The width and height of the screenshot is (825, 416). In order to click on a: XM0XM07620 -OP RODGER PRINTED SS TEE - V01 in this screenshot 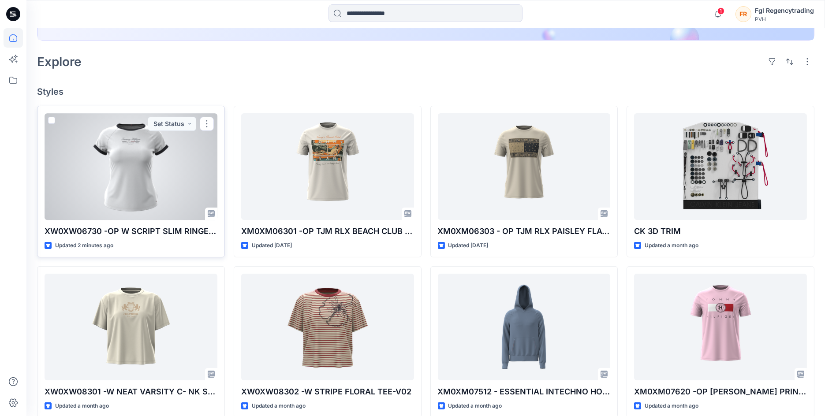, I will do `click(720, 327)`.